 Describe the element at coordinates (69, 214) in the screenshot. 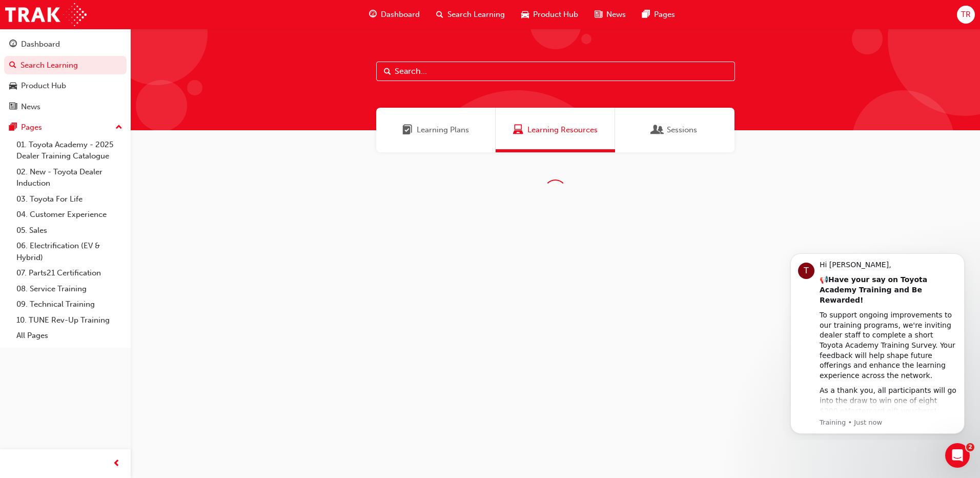

I see `a: 04. Customer Experience` at that location.